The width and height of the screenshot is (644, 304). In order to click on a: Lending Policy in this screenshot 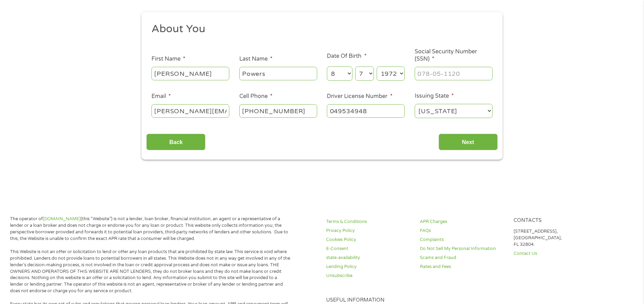, I will do `click(369, 267)`.